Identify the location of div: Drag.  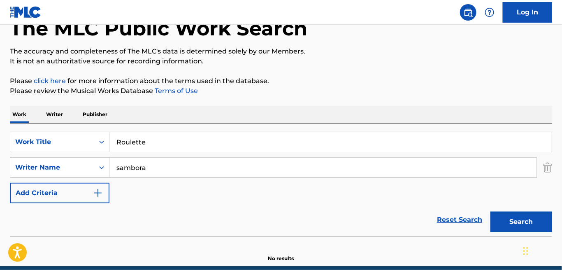
(526, 251).